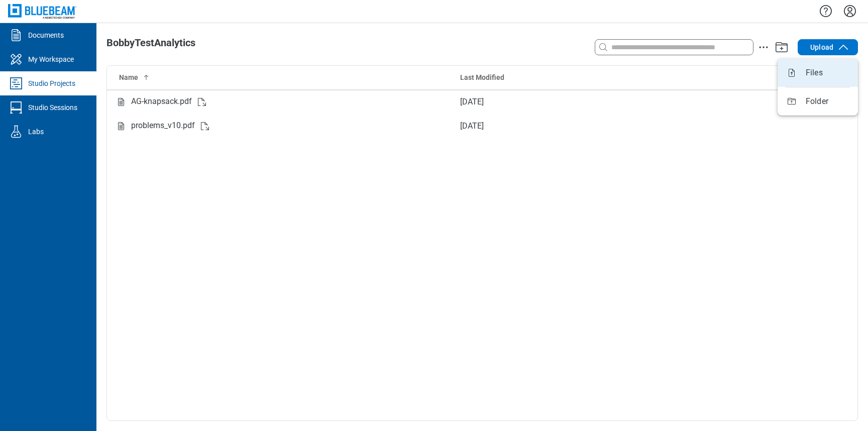  Describe the element at coordinates (850, 11) in the screenshot. I see `button: Settings` at that location.